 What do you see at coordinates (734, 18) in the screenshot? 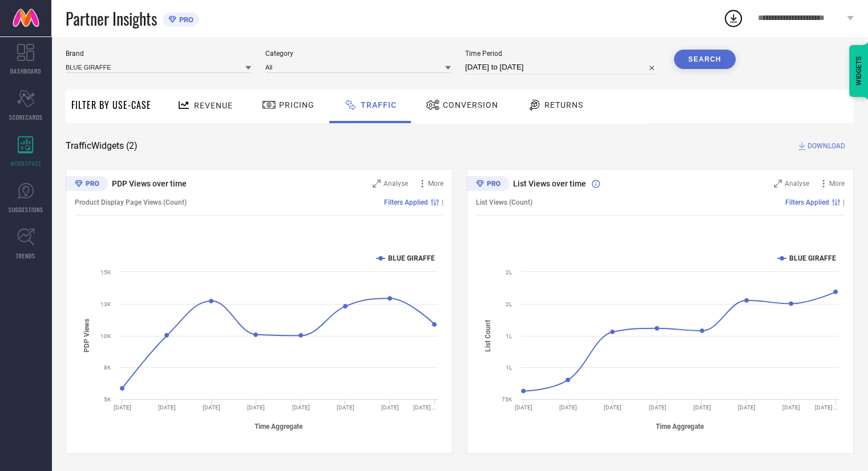
I see `div: Open download list` at bounding box center [734, 18].